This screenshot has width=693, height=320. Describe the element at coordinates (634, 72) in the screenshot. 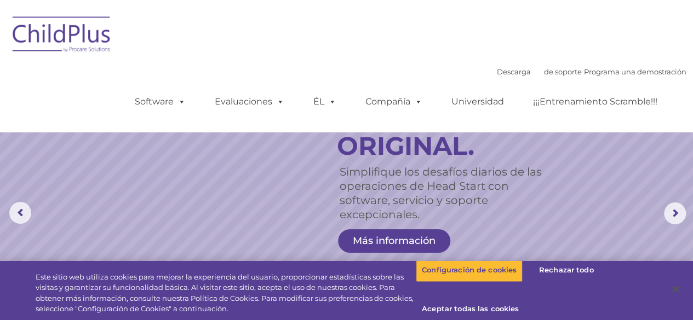

I see `font: Programa una demostración` at that location.